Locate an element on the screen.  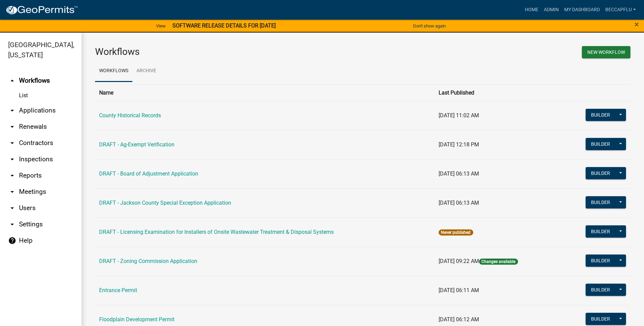
button: Don't show again is located at coordinates (429, 26).